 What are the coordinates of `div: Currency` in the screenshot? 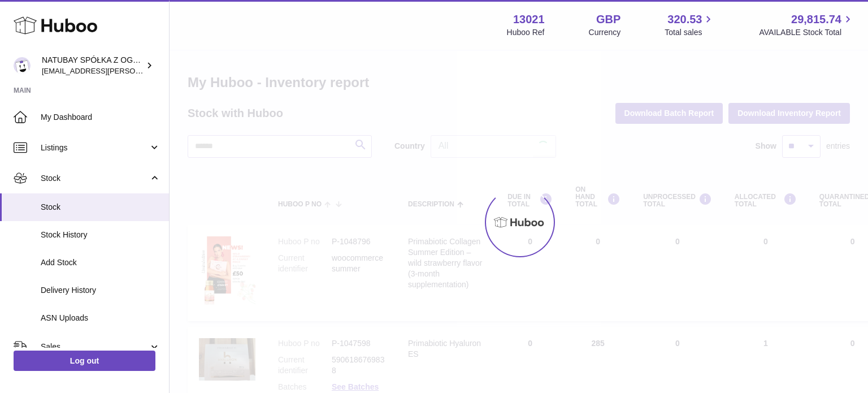 It's located at (605, 32).